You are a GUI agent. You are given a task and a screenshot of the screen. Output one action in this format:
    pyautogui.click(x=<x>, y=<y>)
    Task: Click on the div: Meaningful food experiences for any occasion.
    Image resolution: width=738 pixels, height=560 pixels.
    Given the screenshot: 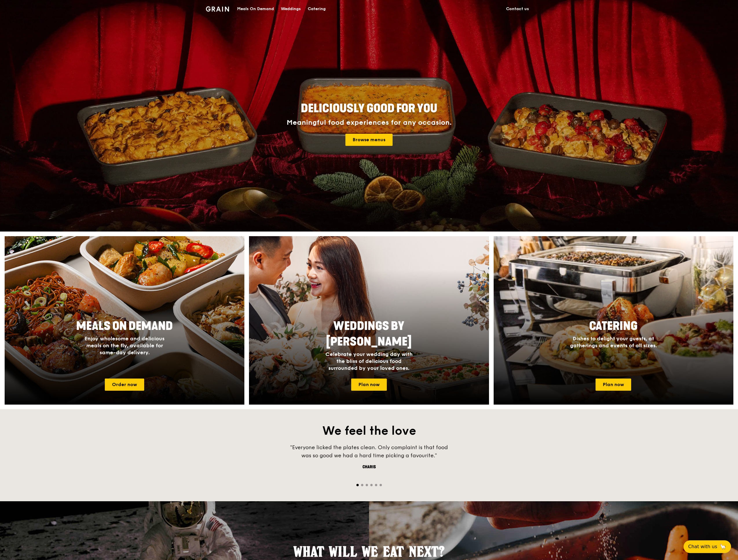 What is the action you would take?
    pyautogui.click(x=369, y=123)
    